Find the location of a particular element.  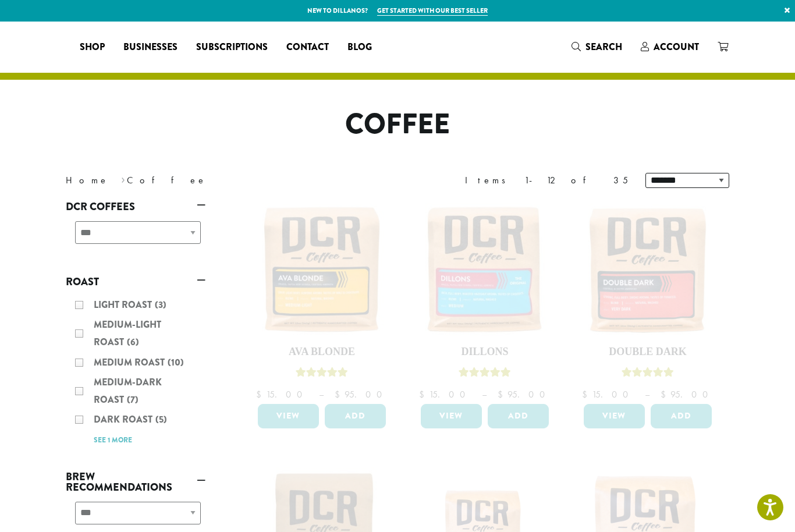

a: Roast is located at coordinates (136, 282).